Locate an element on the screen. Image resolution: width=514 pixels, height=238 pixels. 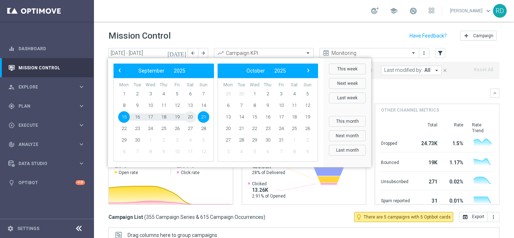
h3: Campaign List is located at coordinates (187, 217).